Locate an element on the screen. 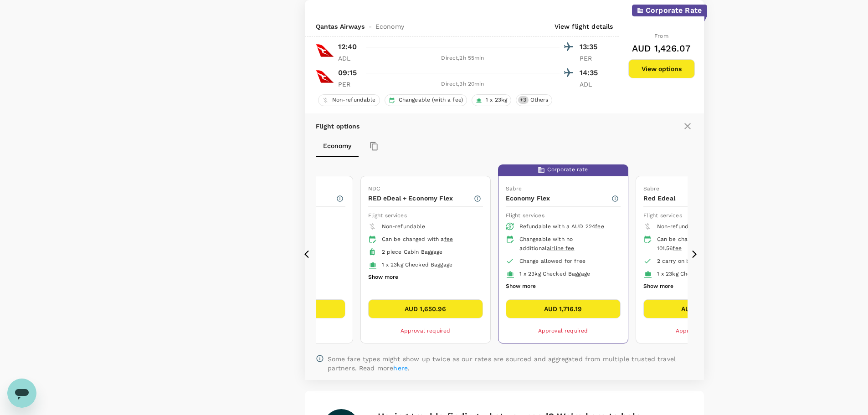 The height and width of the screenshot is (415, 868). div: Refundable with a AUD 224 is located at coordinates (566, 226).